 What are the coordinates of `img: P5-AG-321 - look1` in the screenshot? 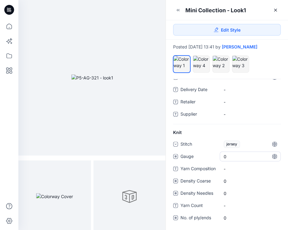 It's located at (92, 78).